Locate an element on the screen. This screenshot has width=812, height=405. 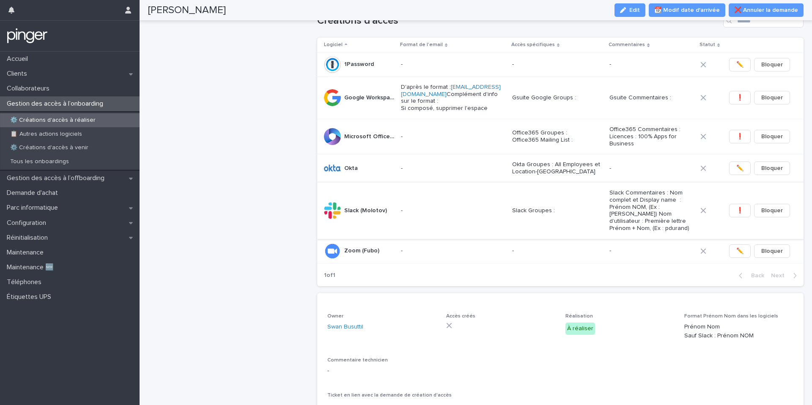
p: Demande d'achat is located at coordinates (34, 193).